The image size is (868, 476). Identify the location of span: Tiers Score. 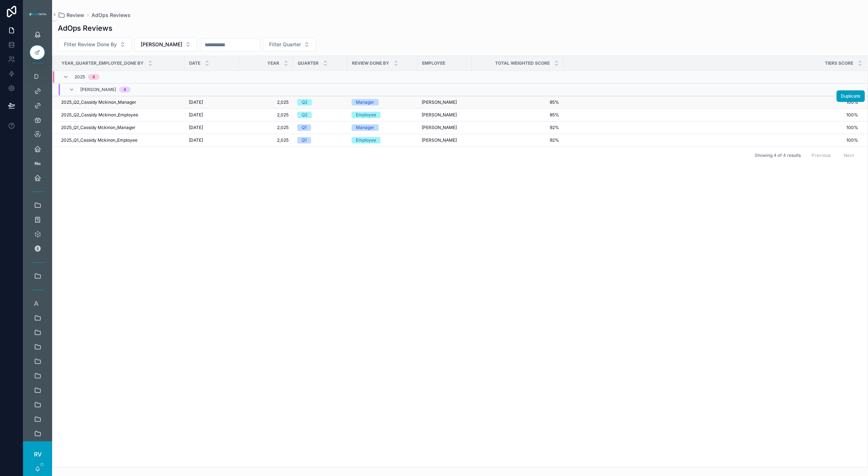
(839, 63).